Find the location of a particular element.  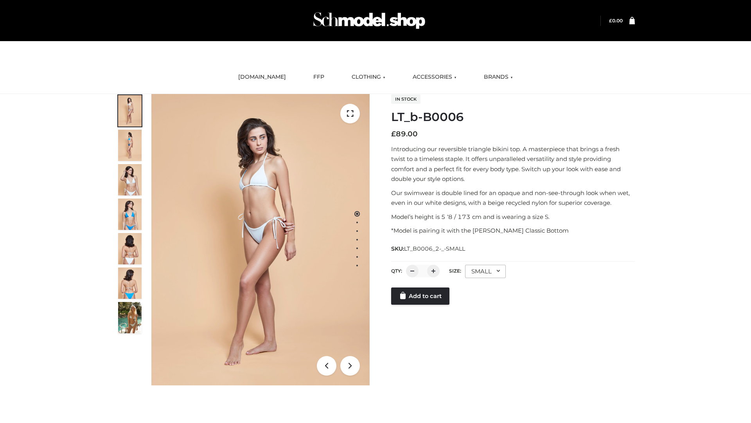

img: ArielClassicBikiniTop_CloudNine_AzureSky_OW114ECO_3-scaled.jpg is located at coordinates (130, 180).